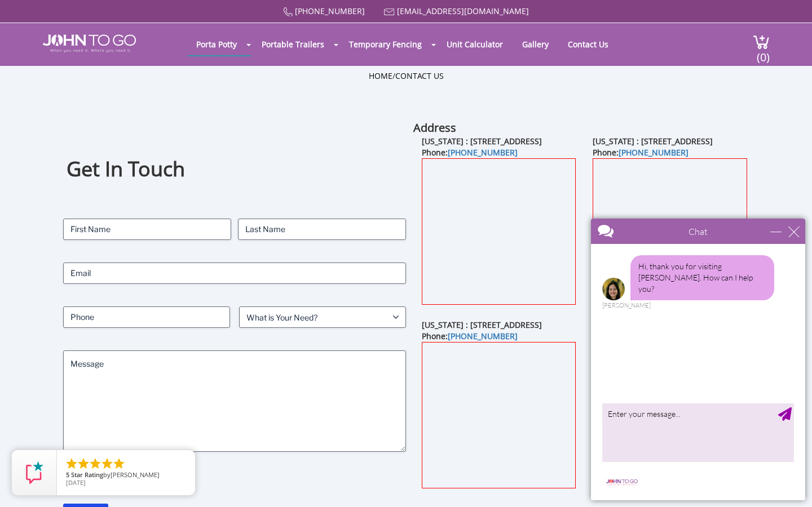 The width and height of the screenshot is (812, 507). I want to click on label: CAPTCHA, so click(235, 480).